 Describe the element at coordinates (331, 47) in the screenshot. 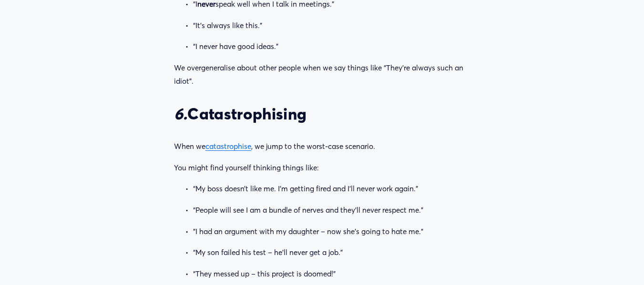

I see `p: “I never have good ideas.”` at that location.